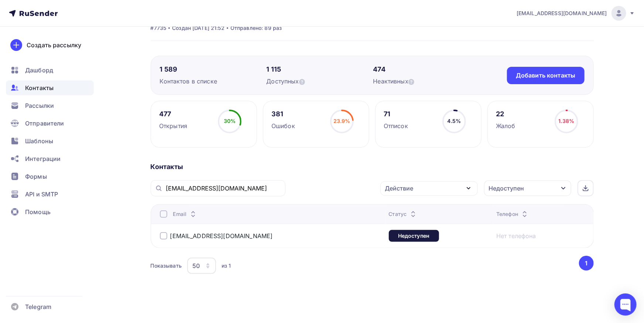  I want to click on div: Создать рассылку, so click(54, 45).